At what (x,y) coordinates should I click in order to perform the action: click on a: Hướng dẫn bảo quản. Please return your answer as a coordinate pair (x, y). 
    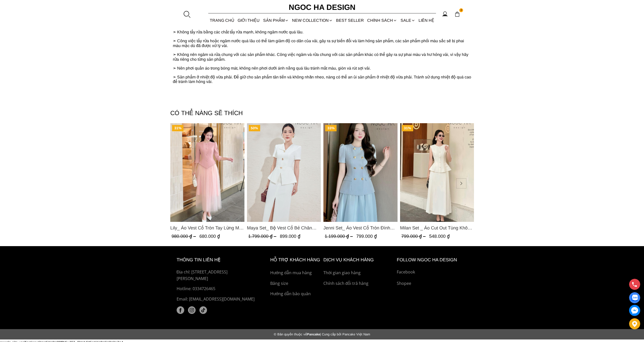
    Looking at the image, I should click on (296, 294).